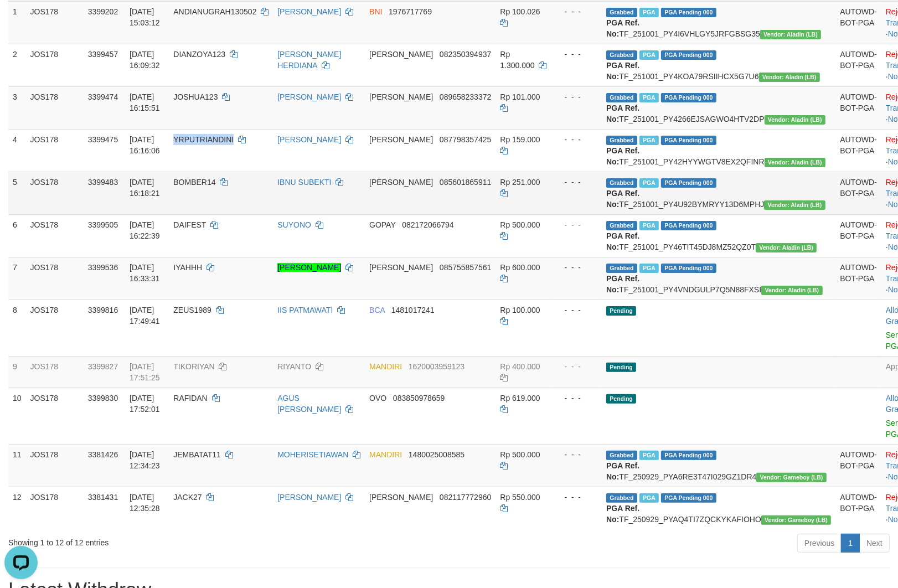 The height and width of the screenshot is (588, 898). Describe the element at coordinates (103, 97) in the screenshot. I see `span: 3399474` at that location.